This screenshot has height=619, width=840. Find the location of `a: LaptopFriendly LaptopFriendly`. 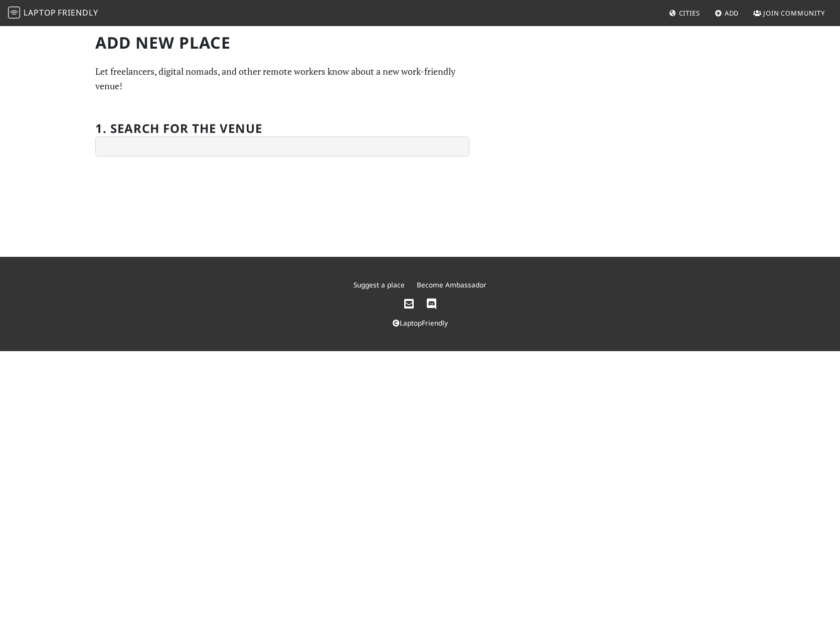

a: LaptopFriendly LaptopFriendly is located at coordinates (53, 13).